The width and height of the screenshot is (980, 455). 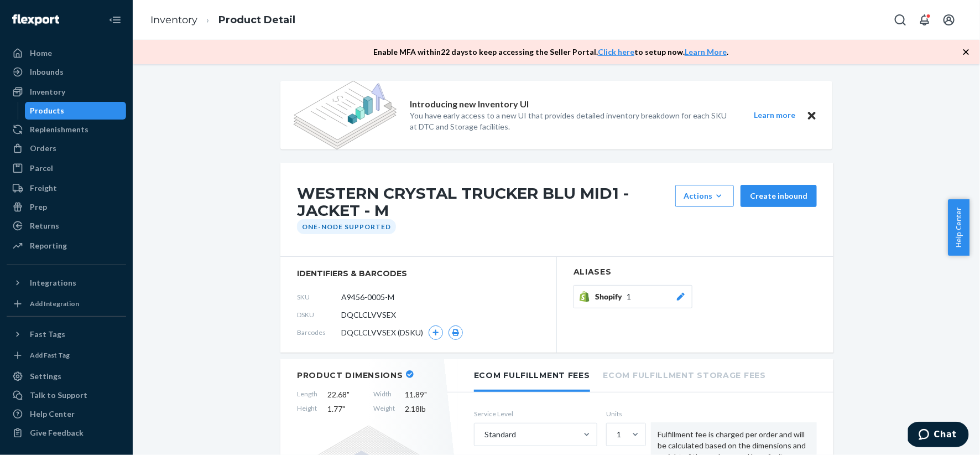 What do you see at coordinates (66, 414) in the screenshot?
I see `a: Help Center` at bounding box center [66, 414].